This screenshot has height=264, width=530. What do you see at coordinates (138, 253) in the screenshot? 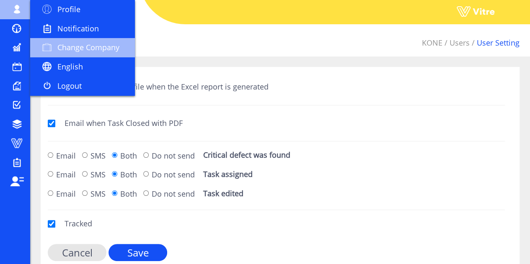
I see `input: Save` at bounding box center [138, 253].